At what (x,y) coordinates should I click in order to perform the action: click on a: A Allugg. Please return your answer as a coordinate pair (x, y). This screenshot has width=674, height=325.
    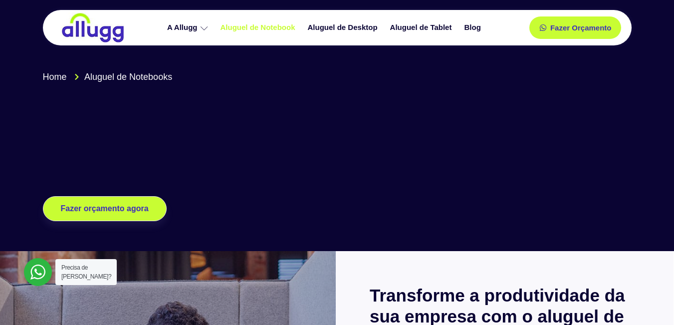
    Looking at the image, I should click on (189, 27).